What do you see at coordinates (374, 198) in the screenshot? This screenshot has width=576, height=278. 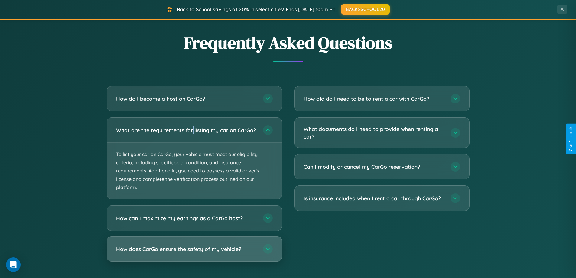 I see `h3: Is insurance included when I rent a car through CarGo?` at bounding box center [374, 198].